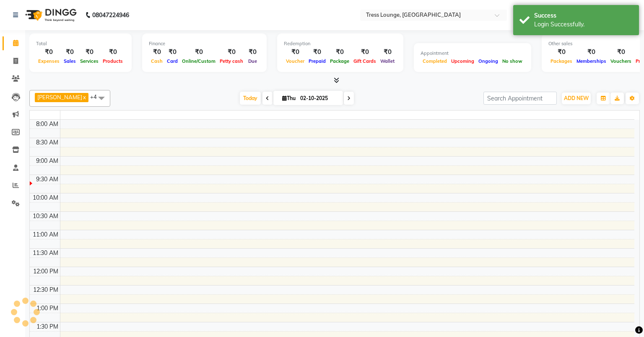 This screenshot has width=644, height=337. Describe the element at coordinates (49, 61) in the screenshot. I see `span: Expenses` at that location.